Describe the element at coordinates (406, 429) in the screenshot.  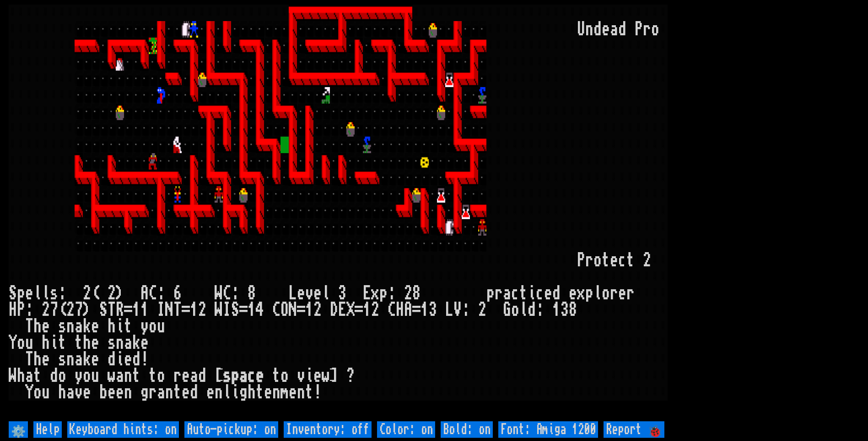
I see `input: Color: on` at that location.